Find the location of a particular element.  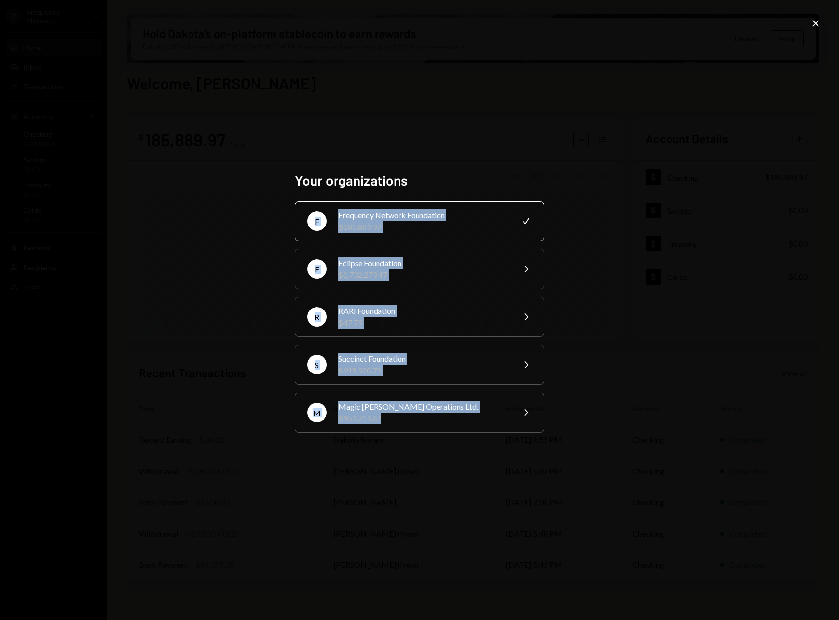

div: $47.79 is located at coordinates (423, 323).